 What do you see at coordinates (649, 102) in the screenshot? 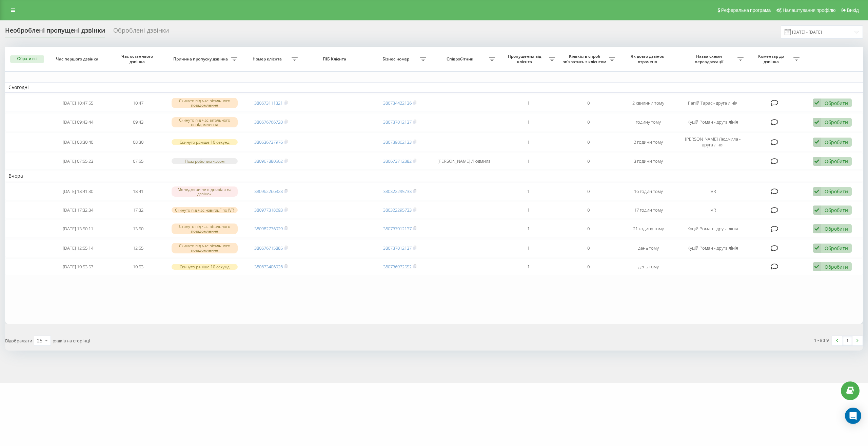
I see `td: 2 хвилини тому` at bounding box center [649, 102].